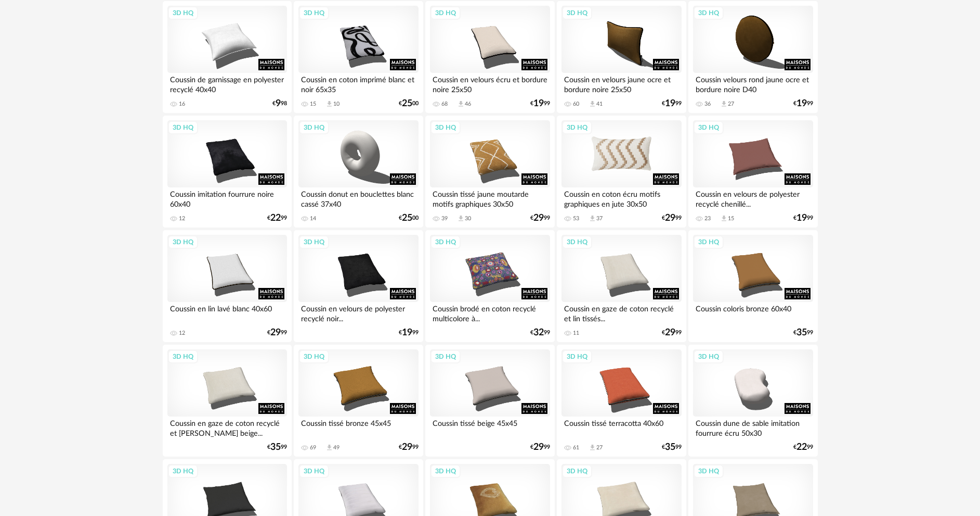 This screenshot has width=980, height=516. I want to click on div: 30, so click(468, 218).